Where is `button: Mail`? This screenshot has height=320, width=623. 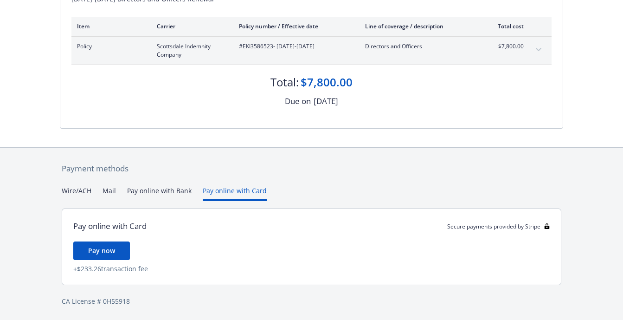 button: Mail is located at coordinates (109, 193).